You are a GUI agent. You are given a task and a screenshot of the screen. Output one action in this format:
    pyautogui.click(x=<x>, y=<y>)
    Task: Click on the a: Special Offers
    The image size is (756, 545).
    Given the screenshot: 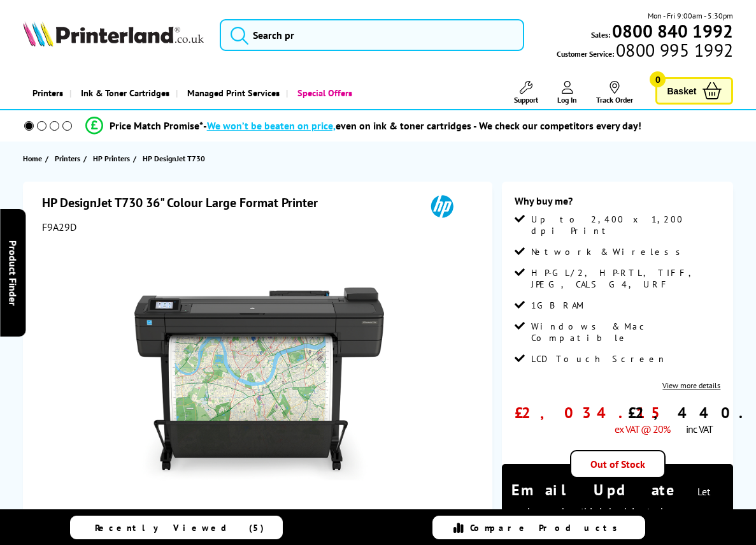 What is the action you would take?
    pyautogui.click(x=323, y=92)
    